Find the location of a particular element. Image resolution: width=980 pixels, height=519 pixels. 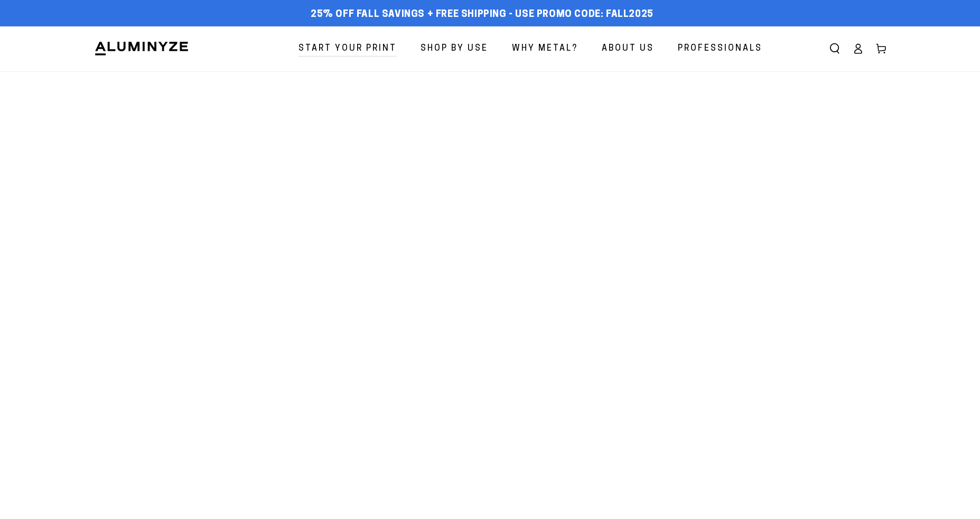

a: Start Your Print is located at coordinates (348, 49).